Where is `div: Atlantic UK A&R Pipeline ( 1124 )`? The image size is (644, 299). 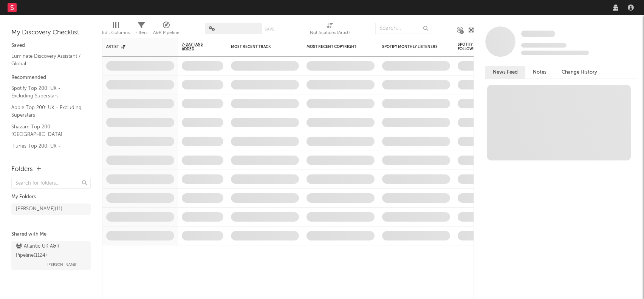 div: Atlantic UK A&R Pipeline ( 1124 ) is located at coordinates (50, 251).